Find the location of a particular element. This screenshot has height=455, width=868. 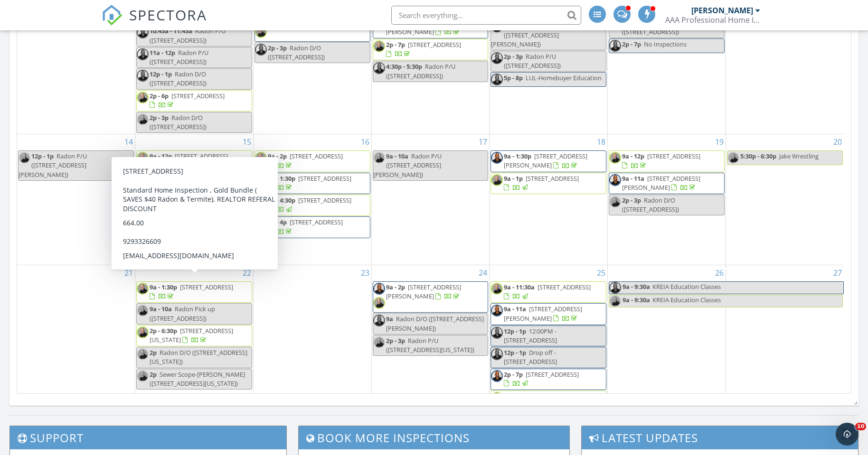

span: LUL-Homebuyer Education is located at coordinates (564, 78).